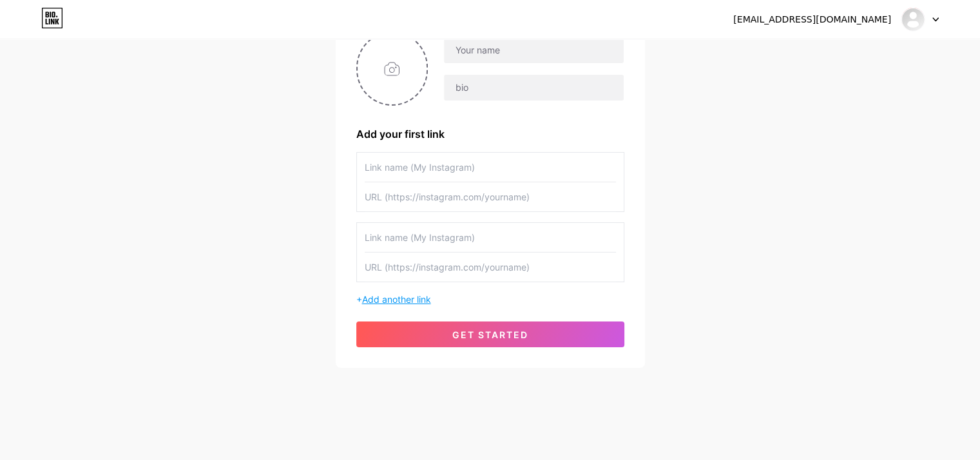 The width and height of the screenshot is (980, 460). What do you see at coordinates (490, 334) in the screenshot?
I see `span: get started` at bounding box center [490, 334].